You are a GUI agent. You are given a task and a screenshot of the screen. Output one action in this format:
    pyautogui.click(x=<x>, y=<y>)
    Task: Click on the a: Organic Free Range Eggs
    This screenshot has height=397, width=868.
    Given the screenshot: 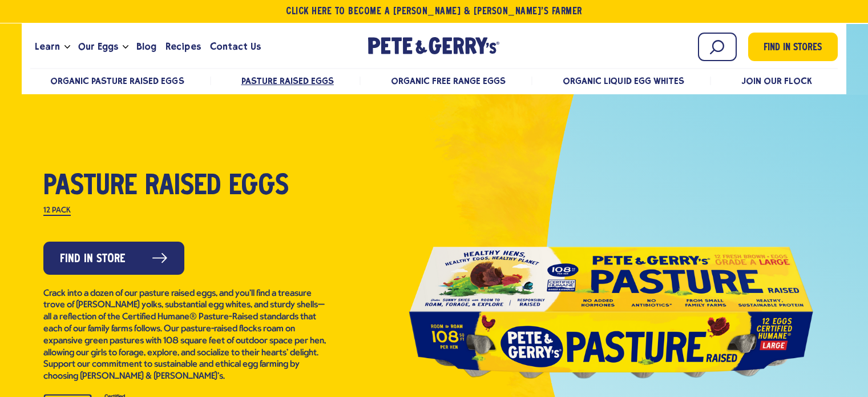 What is the action you would take?
    pyautogui.click(x=448, y=80)
    